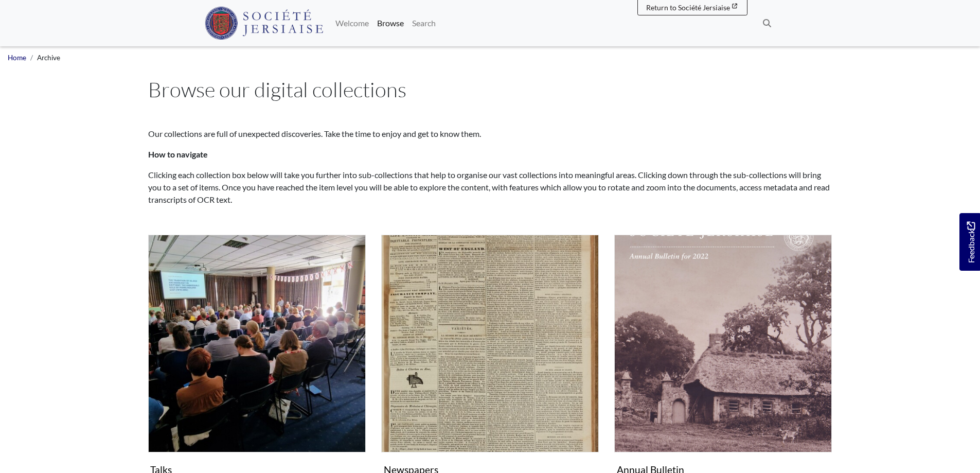 The height and width of the screenshot is (473, 980). I want to click on p: Clicking each collection box below will take you further into sub-collections that help to organi..., so click(491, 187).